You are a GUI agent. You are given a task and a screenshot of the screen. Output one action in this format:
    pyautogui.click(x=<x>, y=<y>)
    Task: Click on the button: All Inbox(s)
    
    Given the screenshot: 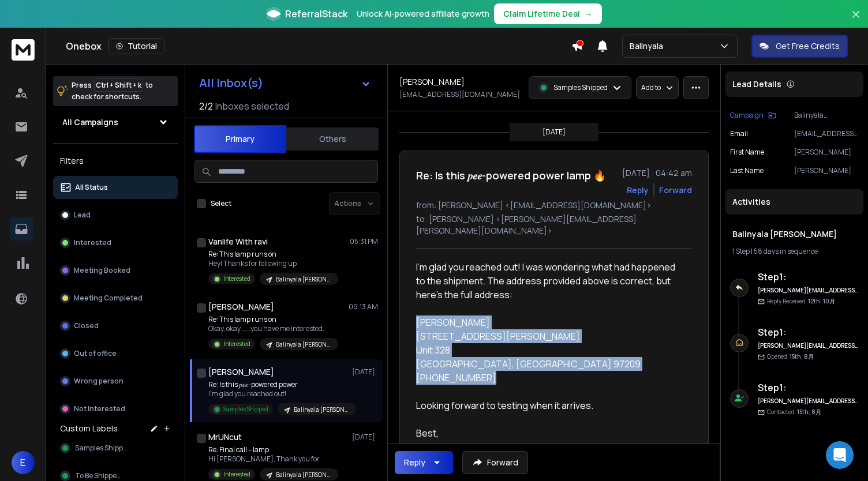 What is the action you would take?
    pyautogui.click(x=285, y=83)
    